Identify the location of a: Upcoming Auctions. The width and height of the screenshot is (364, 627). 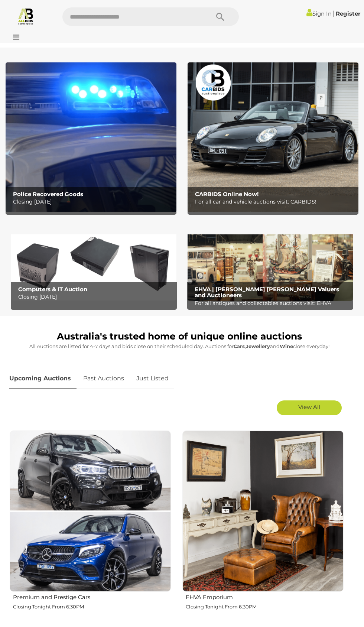
(43, 379).